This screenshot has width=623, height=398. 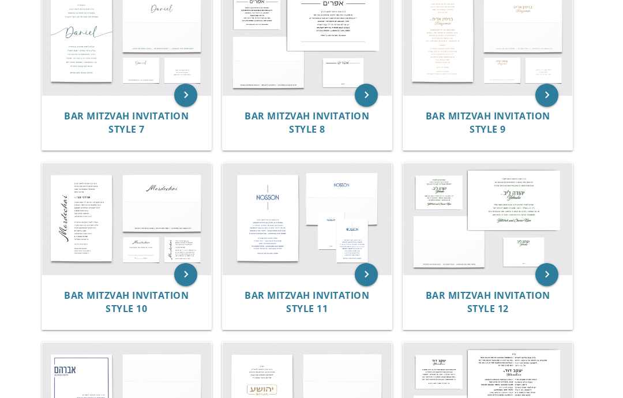 What do you see at coordinates (307, 302) in the screenshot?
I see `a: Bar Mitzvah Invitation Style 11` at bounding box center [307, 302].